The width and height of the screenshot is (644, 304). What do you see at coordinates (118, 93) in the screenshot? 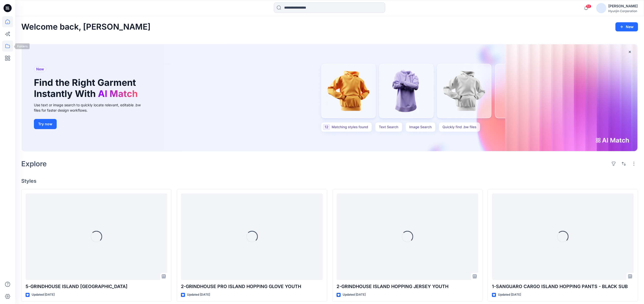
I see `span: AI Match` at bounding box center [118, 93].